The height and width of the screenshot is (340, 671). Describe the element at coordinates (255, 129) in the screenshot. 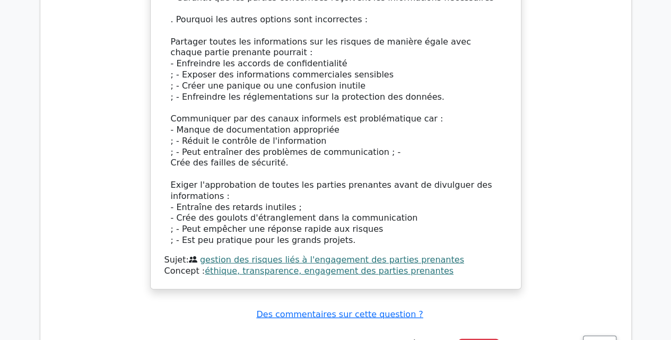

I see `font: - Manque de documentation appropriée` at that location.